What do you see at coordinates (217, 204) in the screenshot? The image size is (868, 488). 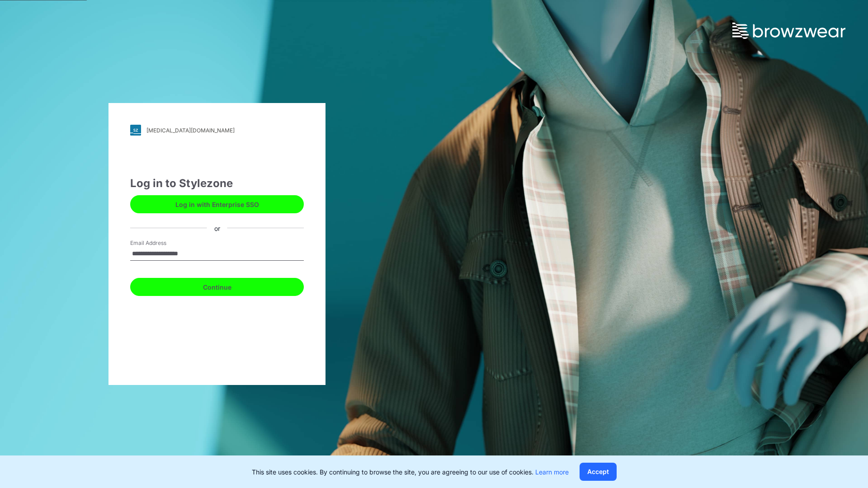 I see `button: Log in with Enterprise SSO` at bounding box center [217, 204].